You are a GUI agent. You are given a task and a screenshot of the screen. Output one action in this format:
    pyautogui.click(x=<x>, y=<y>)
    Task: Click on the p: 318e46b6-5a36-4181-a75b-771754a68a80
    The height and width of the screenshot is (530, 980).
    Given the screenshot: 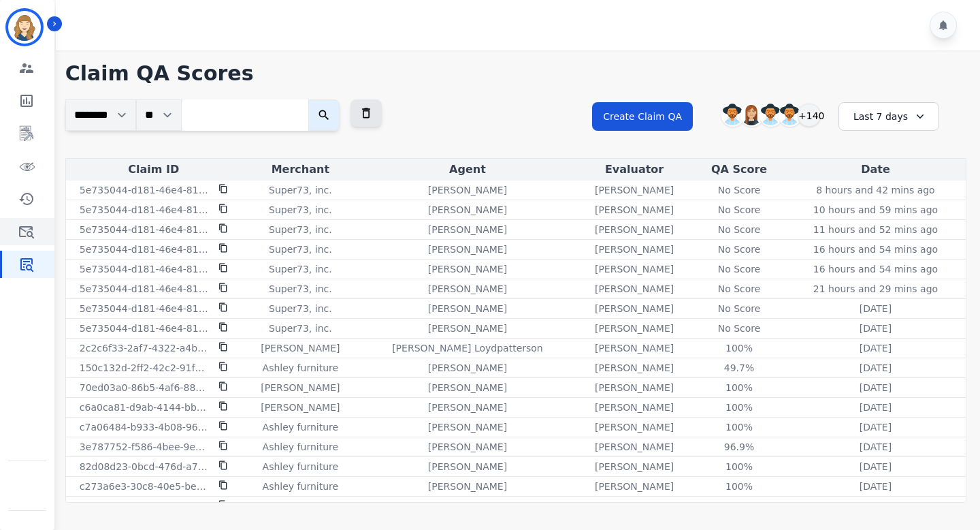 What is the action you would take?
    pyautogui.click(x=145, y=506)
    